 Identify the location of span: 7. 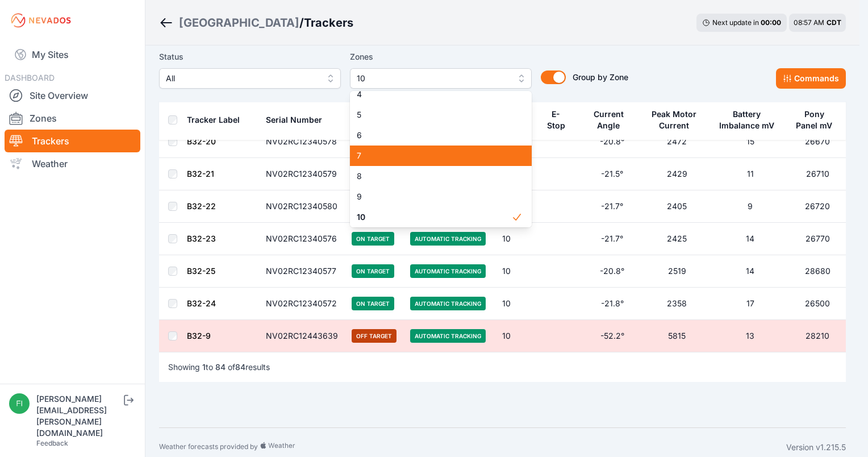
(434, 156).